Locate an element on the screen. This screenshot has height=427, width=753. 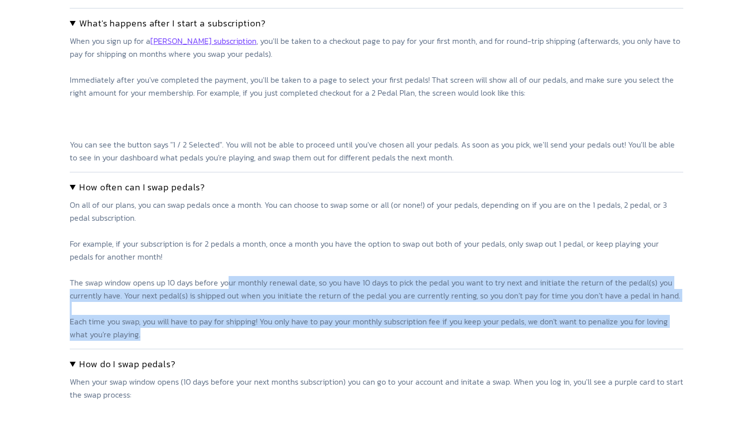
summary: What's happens after I start a subscription? is located at coordinates (377, 23).